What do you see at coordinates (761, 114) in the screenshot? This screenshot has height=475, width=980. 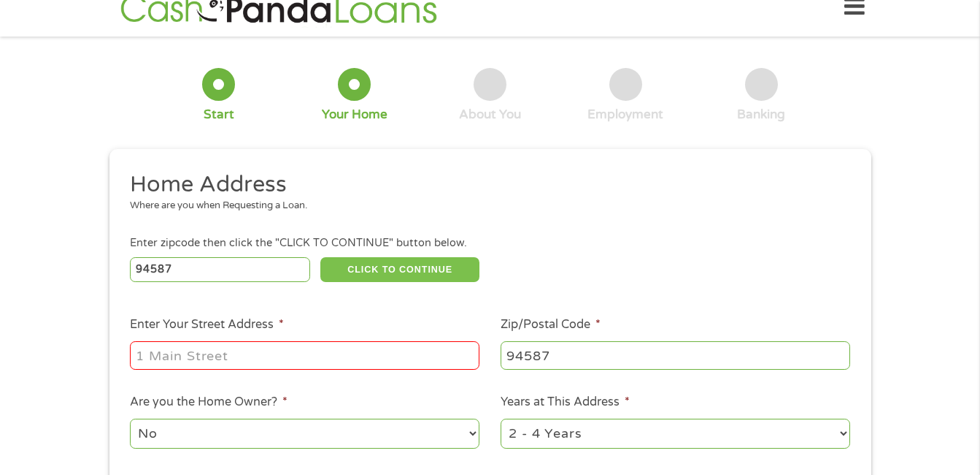 I see `div: Banking` at bounding box center [761, 114].